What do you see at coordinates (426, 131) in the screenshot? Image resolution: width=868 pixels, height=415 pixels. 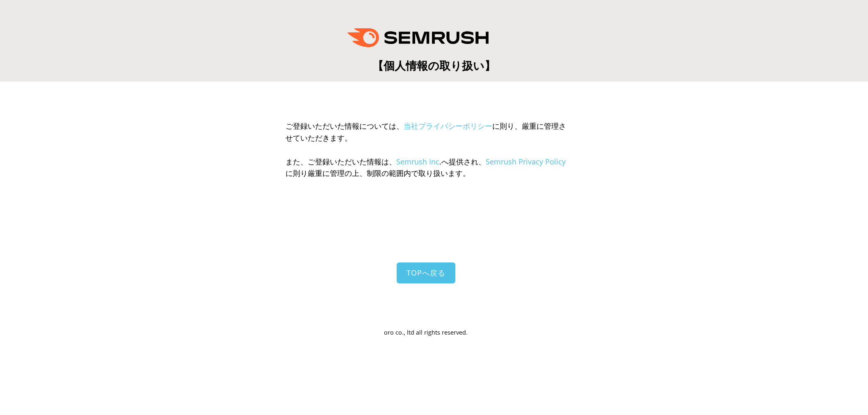 I see `span: ご登録いただいた情報については、 に則り、厳重に管理させていただきます。` at bounding box center [426, 131].